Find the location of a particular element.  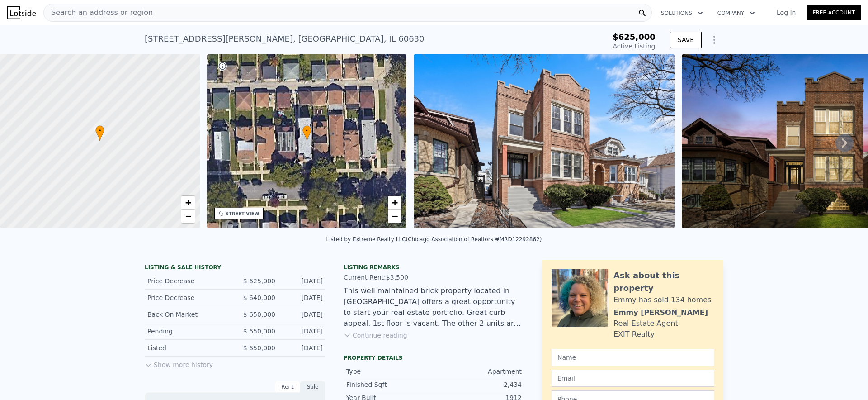

div: Finished Sqft is located at coordinates (390, 385).